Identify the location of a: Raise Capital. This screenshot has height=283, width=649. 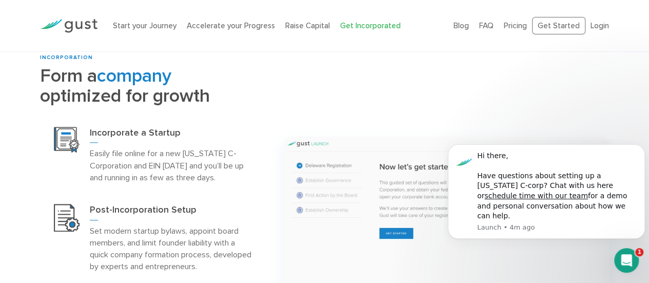
(307, 26).